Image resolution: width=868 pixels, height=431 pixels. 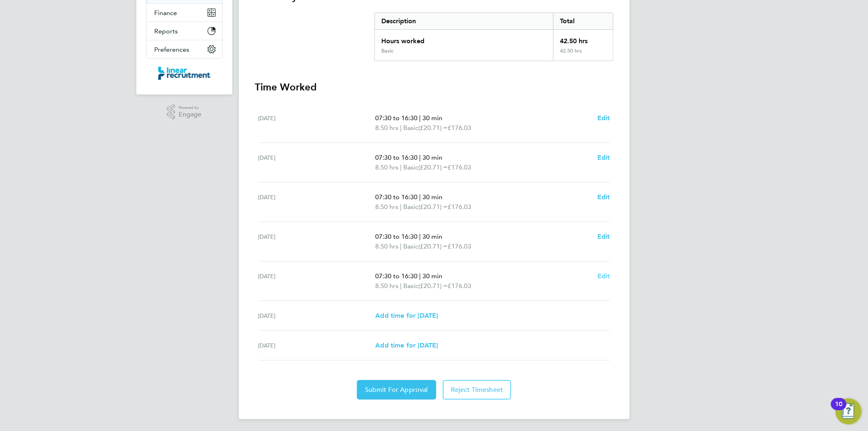 I want to click on button: Reject Timesheet, so click(x=478, y=389).